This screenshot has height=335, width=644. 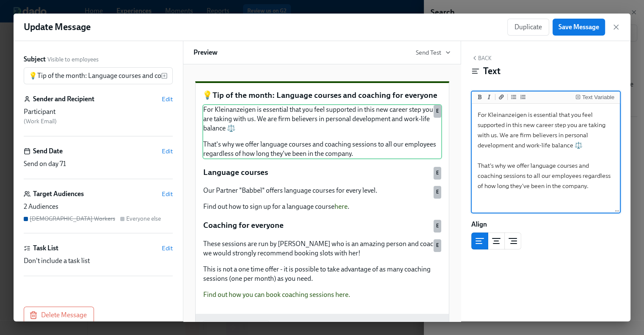 What do you see at coordinates (496, 241) in the screenshot?
I see `div: text alignment` at bounding box center [496, 241].